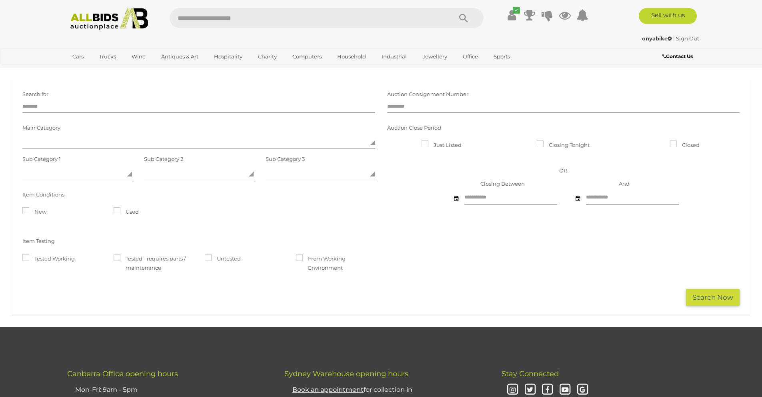 This screenshot has width=762, height=397. I want to click on label: And, so click(624, 184).